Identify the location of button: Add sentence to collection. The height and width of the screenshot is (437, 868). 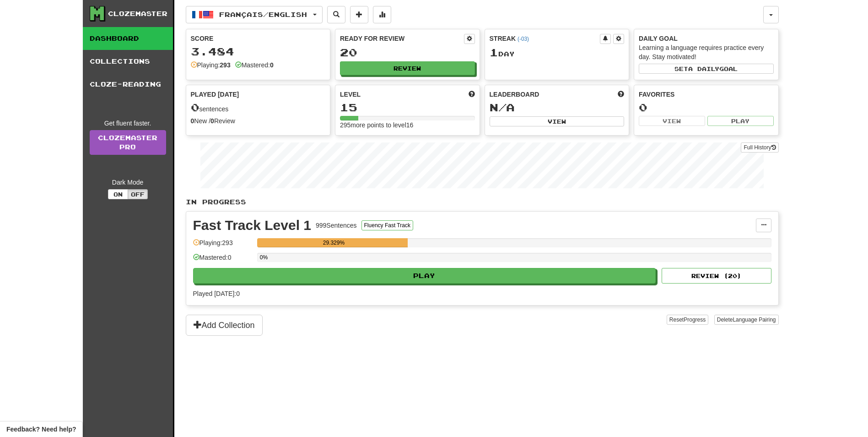
(360, 14).